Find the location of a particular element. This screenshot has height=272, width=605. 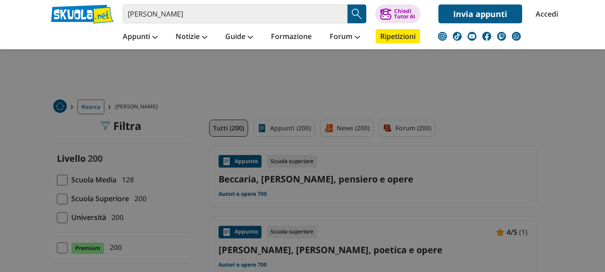

button: ChiediTutor AI is located at coordinates (398, 14).